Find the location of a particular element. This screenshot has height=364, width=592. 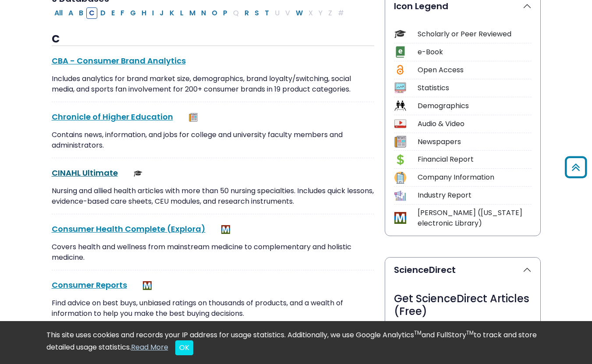

img: Icon Statistics is located at coordinates (400, 87).